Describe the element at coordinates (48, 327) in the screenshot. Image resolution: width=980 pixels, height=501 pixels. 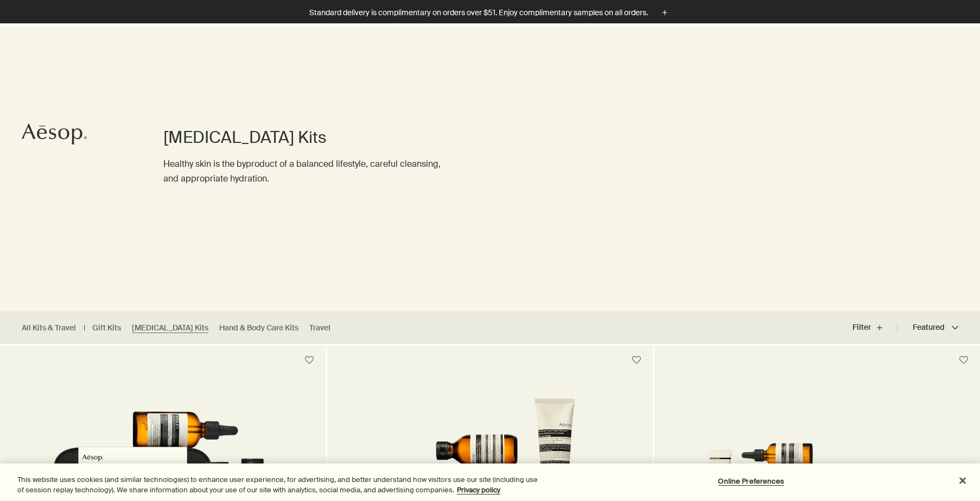
I see `a: All Kits & Travel` at that location.